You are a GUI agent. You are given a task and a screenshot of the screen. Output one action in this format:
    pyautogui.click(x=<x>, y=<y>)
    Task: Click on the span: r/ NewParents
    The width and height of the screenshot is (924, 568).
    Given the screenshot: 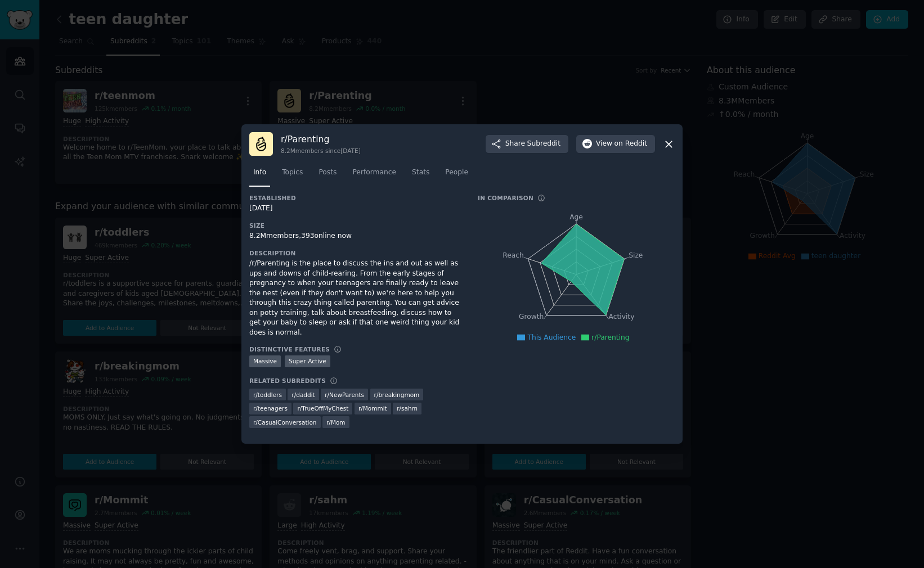 What is the action you would take?
    pyautogui.click(x=344, y=395)
    